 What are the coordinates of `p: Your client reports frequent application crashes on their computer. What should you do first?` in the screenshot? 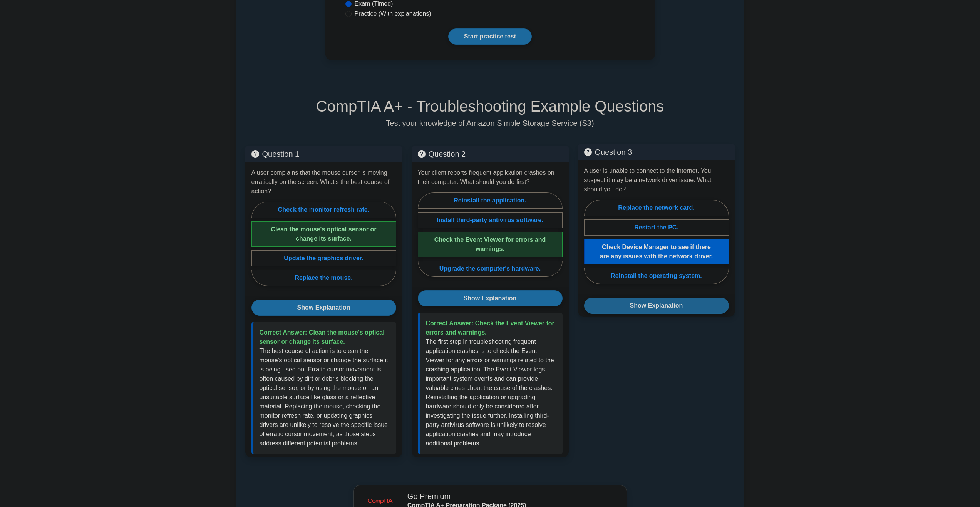 It's located at (490, 178).